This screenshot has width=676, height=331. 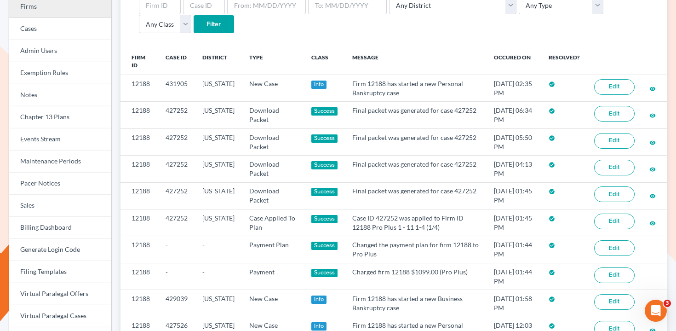 What do you see at coordinates (60, 73) in the screenshot?
I see `a: Exemption Rules` at bounding box center [60, 73].